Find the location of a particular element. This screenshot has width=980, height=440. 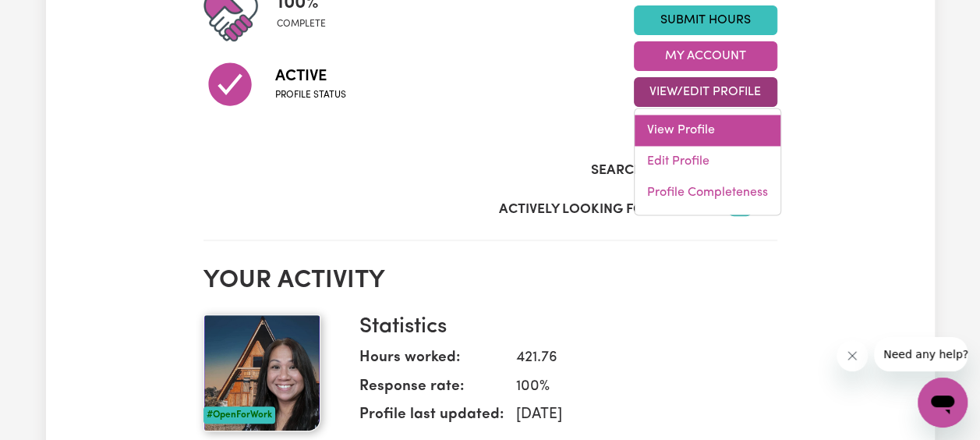

img: Your profile picture is located at coordinates (262, 373).